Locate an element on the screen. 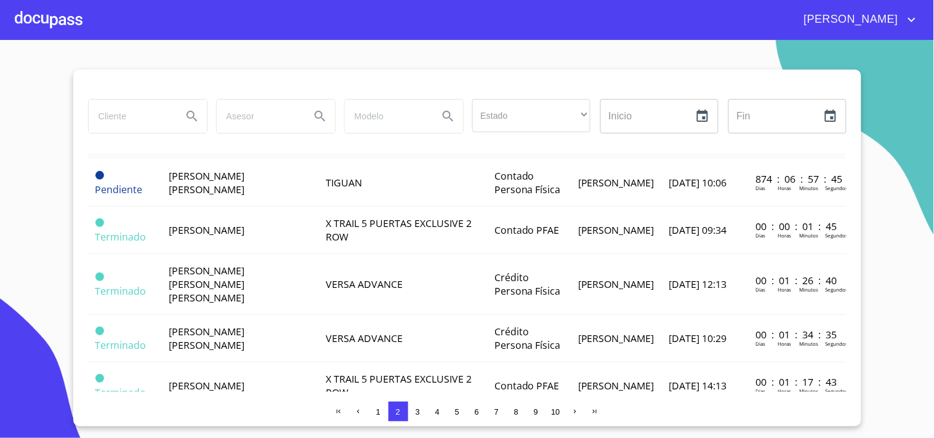 The image size is (934, 438). span: 1 is located at coordinates (378, 412).